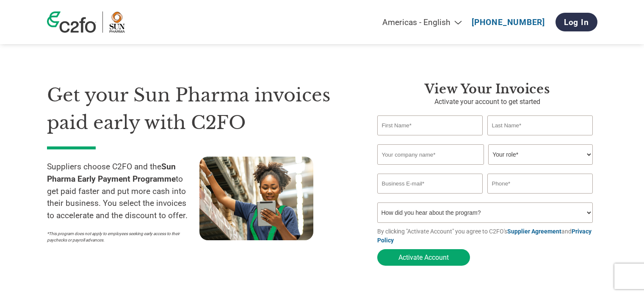 The width and height of the screenshot is (644, 295). Describe the element at coordinates (123, 192) in the screenshot. I see `p: Suppliers choose C2FO and the to get paid faster and put more cash into their business. You selec...` at that location.